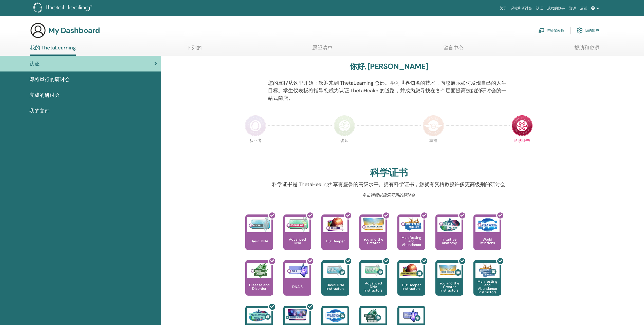  What do you see at coordinates (389, 90) in the screenshot?
I see `p: 您的旅程从这里开始；欢迎来到 ThetaLearning 总部。学习世界知名的技术，向您展示如何发现自己的人生目标。学生仪表板将指导您成为认证 ThetaHealer 的道路，并成为您寻找在各个...` at bounding box center [389, 90].